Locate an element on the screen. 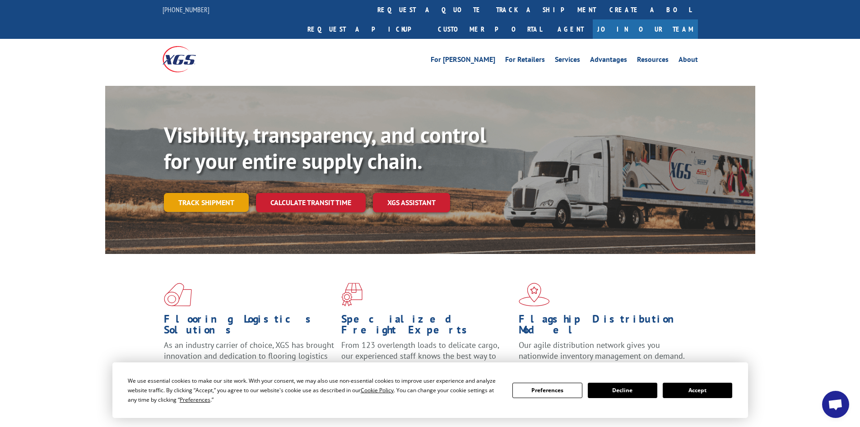 The image size is (860, 427). a: Request a pickup is located at coordinates (366, 29).